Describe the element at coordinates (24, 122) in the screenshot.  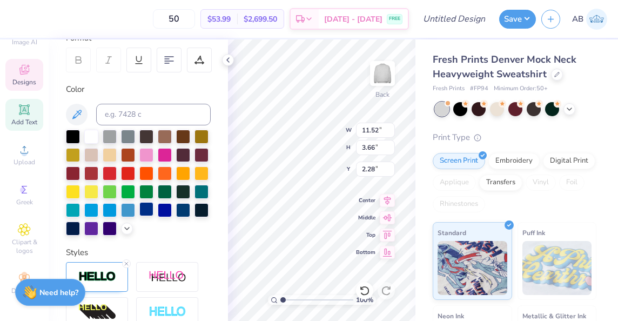
I see `span: Add Text` at that location.